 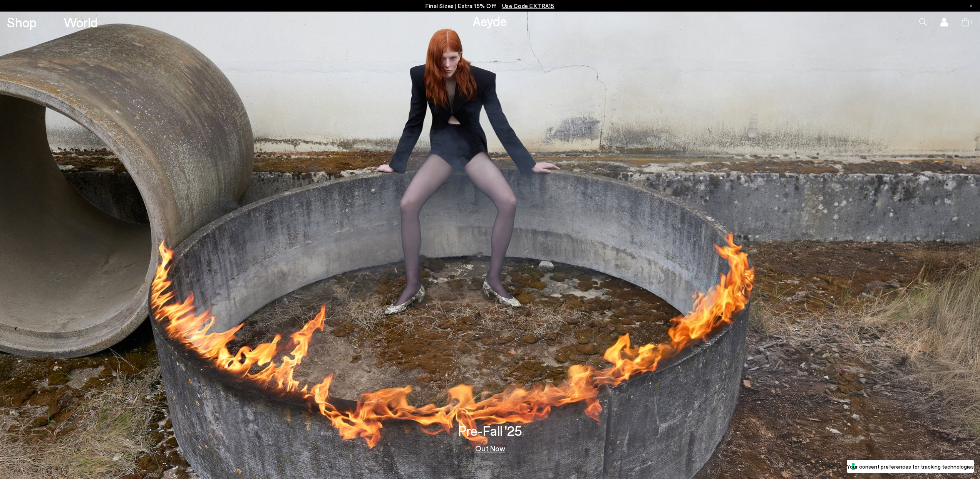 What do you see at coordinates (22, 22) in the screenshot?
I see `a: Shop` at bounding box center [22, 22].